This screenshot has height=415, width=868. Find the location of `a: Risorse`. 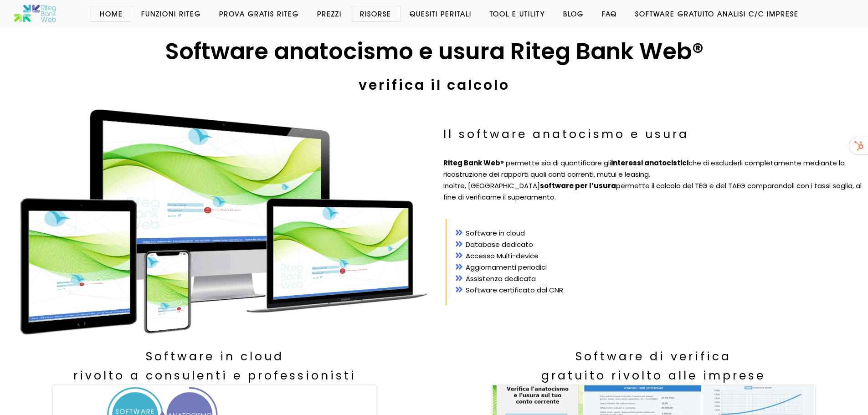

a: Risorse is located at coordinates (376, 13).